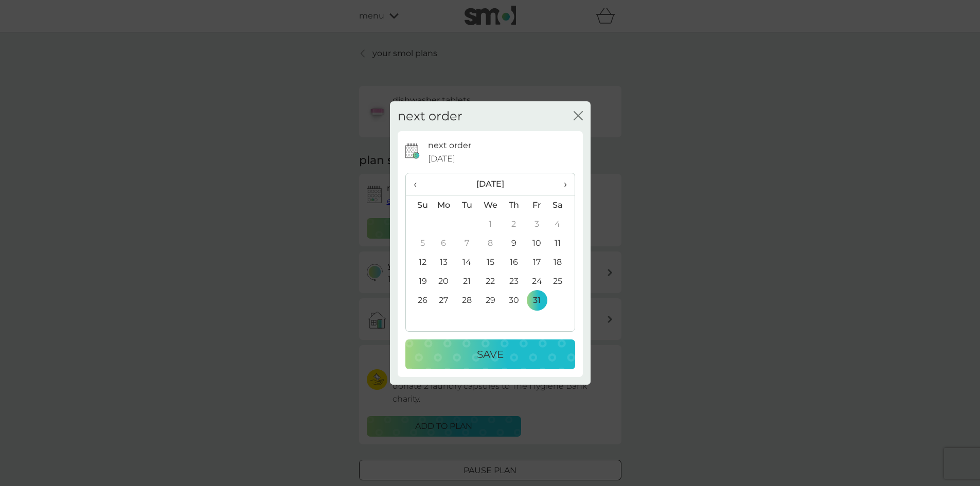  I want to click on td: 31, so click(536, 300).